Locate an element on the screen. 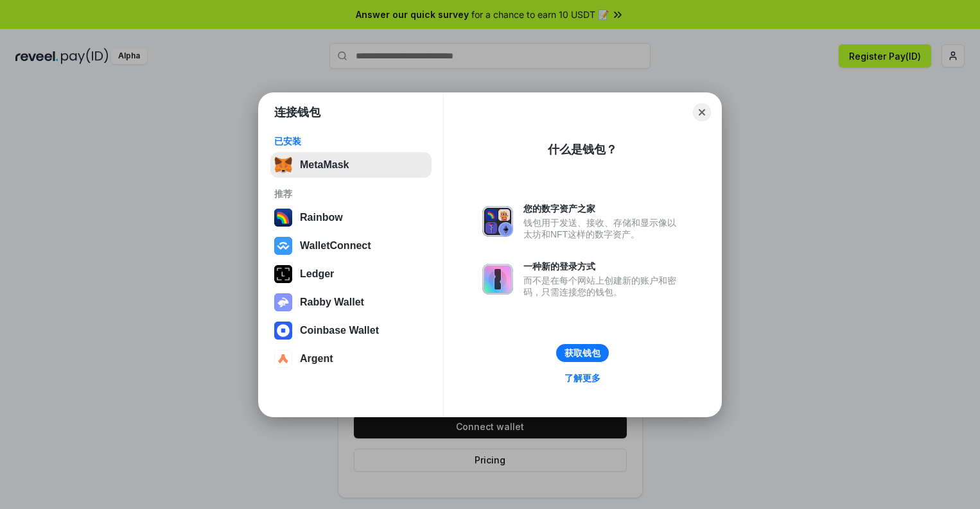 This screenshot has height=509, width=980. div: 而不是在每个网站上创建新的账户和密码，只需连接您的钱包。 is located at coordinates (603, 286).